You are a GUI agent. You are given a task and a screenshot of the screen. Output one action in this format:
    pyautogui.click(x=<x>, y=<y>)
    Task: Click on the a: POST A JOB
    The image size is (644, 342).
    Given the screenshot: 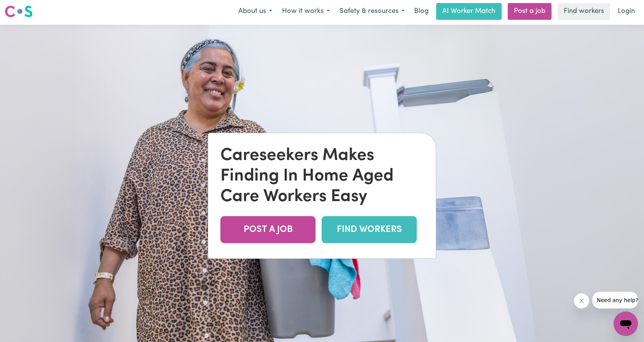 What is the action you would take?
    pyautogui.click(x=268, y=230)
    